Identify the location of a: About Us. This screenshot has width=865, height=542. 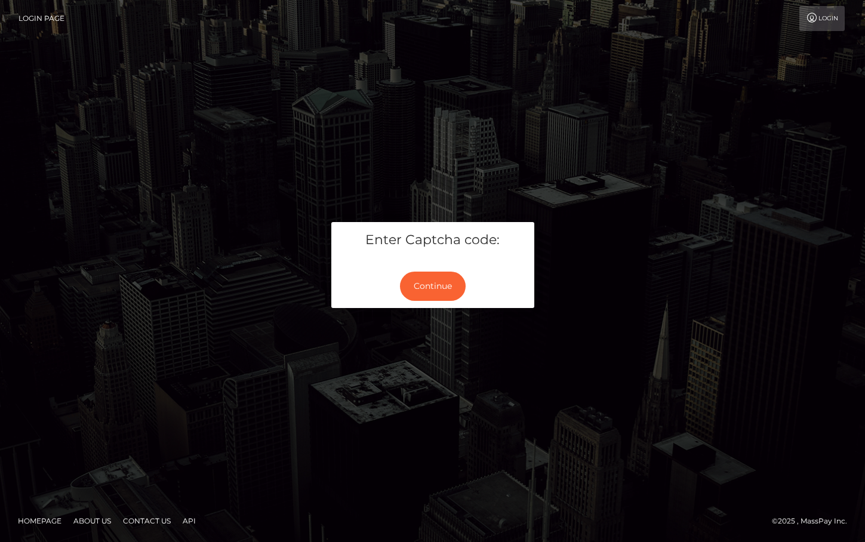
(92, 521).